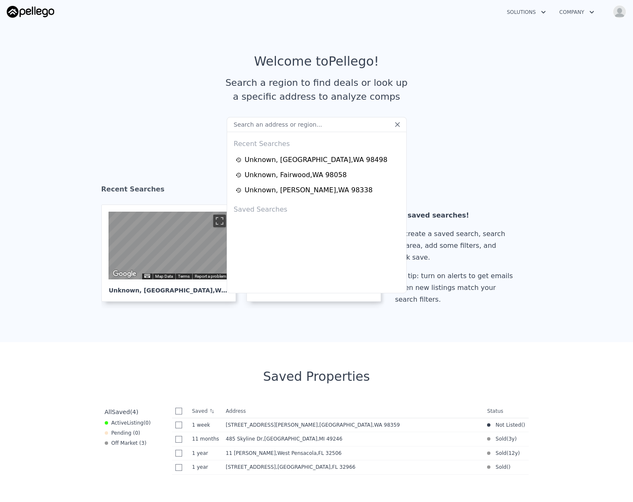 The height and width of the screenshot is (502, 633). What do you see at coordinates (122, 433) in the screenshot?
I see `div: Pending ( 0 )` at bounding box center [122, 433].